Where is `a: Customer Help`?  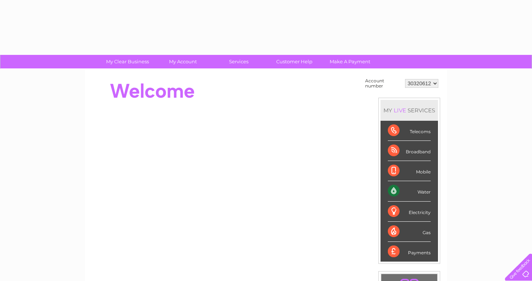 a: Customer Help is located at coordinates (294, 61).